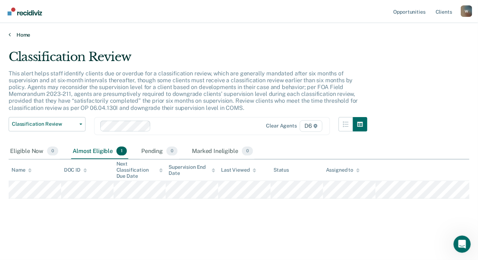 The height and width of the screenshot is (260, 478). What do you see at coordinates (281, 170) in the screenshot?
I see `div: Status` at bounding box center [281, 170].